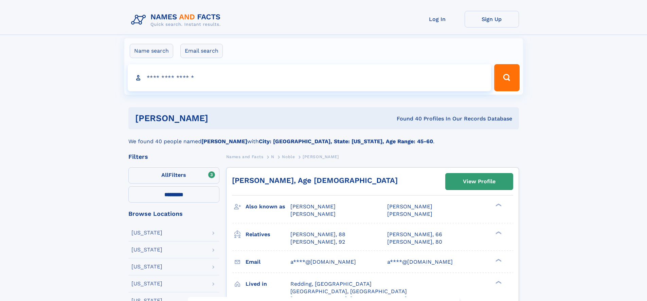 This screenshot has height=301, width=647. Describe the element at coordinates (273, 157) in the screenshot. I see `span: N` at that location.